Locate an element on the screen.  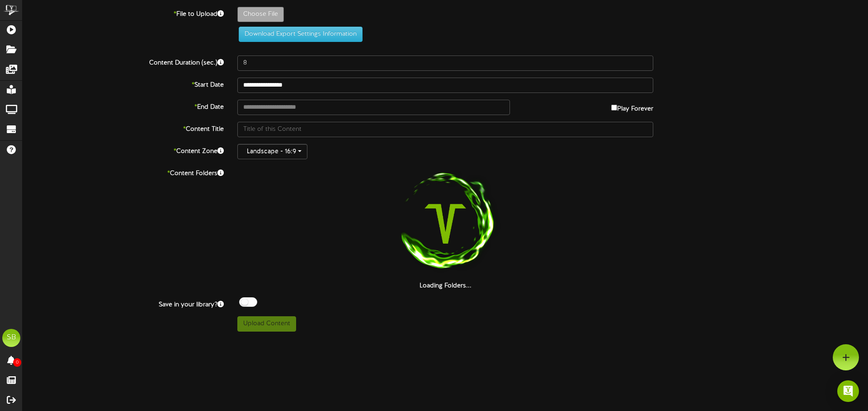
label: Content Folders is located at coordinates (123, 172).